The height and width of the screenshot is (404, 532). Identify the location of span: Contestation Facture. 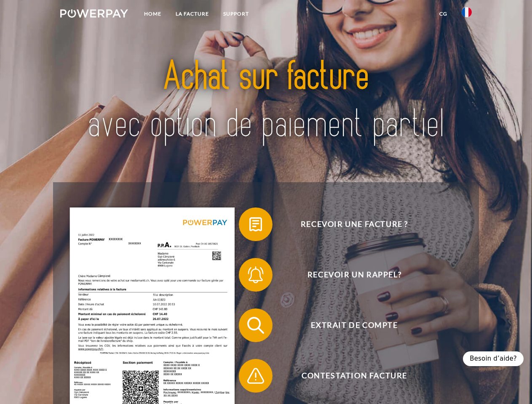
(354, 376).